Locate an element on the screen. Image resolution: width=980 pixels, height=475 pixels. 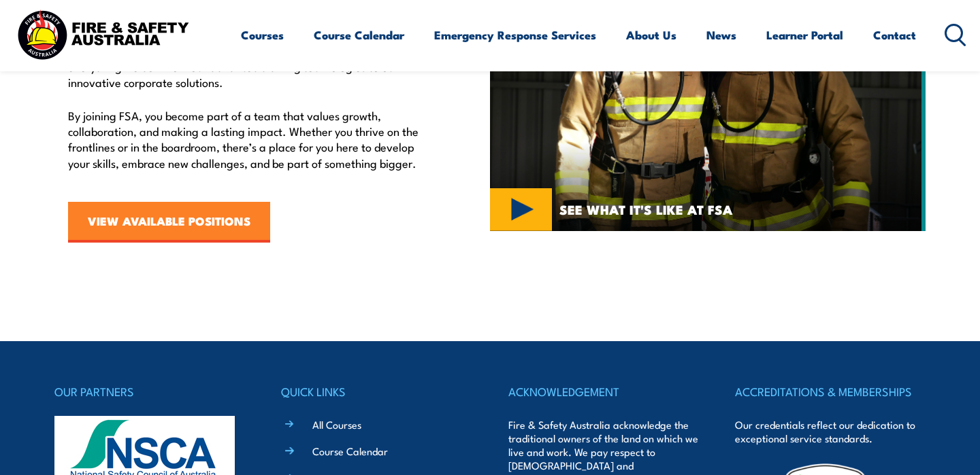
a: News is located at coordinates (722, 35).